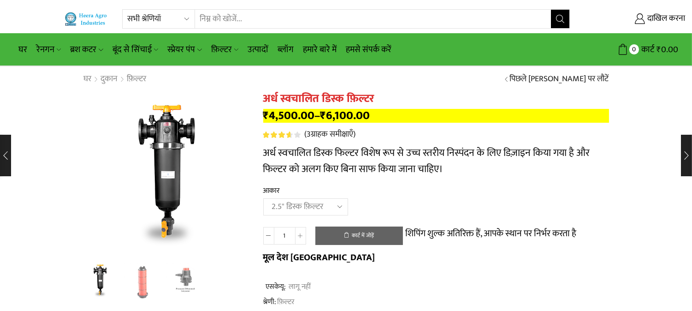  Describe the element at coordinates (299, 286) in the screenshot. I see `font: लागू नहीं` at that location.